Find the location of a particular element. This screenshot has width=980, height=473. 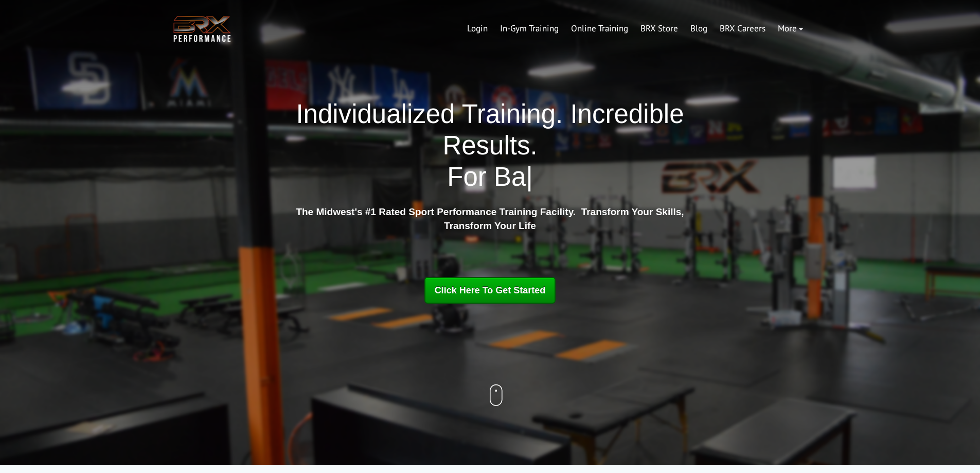

a: BRX Careers is located at coordinates (743, 29).